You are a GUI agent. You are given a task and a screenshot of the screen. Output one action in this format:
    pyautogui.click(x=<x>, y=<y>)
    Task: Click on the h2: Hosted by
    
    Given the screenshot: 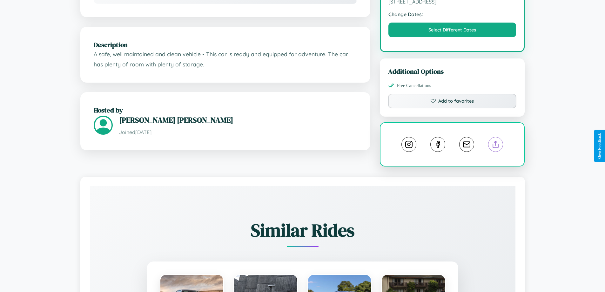 What is the action you would take?
    pyautogui.click(x=225, y=110)
    